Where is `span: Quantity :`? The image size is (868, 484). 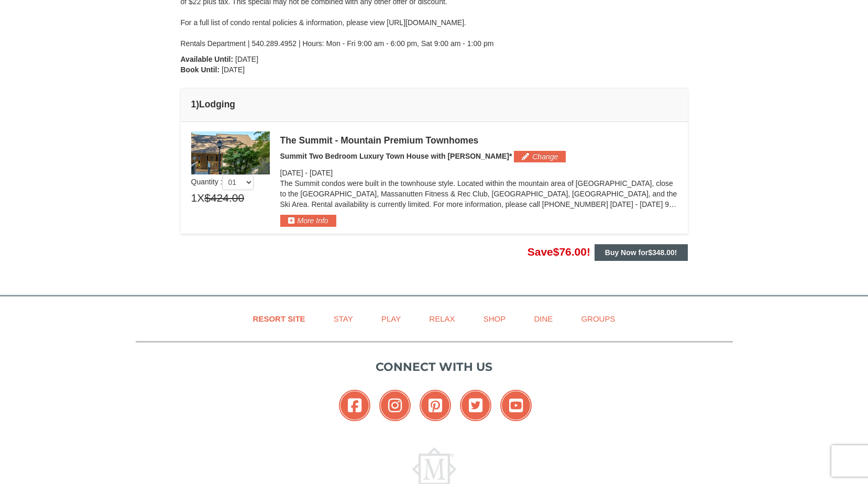
span: Quantity : is located at coordinates (223, 182).